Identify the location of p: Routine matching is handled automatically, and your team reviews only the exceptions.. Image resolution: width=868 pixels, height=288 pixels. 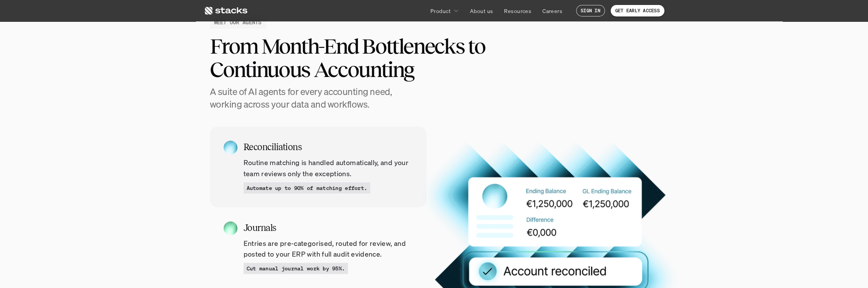
(328, 168).